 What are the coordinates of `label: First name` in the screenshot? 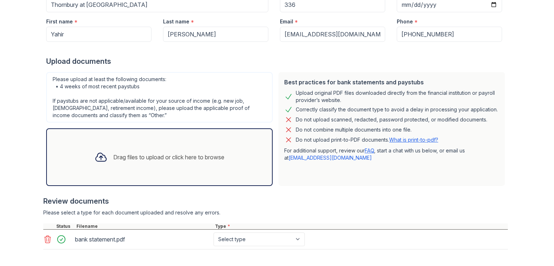 It's located at (60, 22).